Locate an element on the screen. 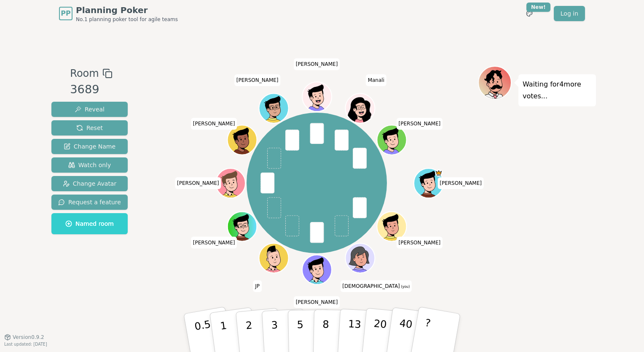  button: Change Name is located at coordinates (90, 146).